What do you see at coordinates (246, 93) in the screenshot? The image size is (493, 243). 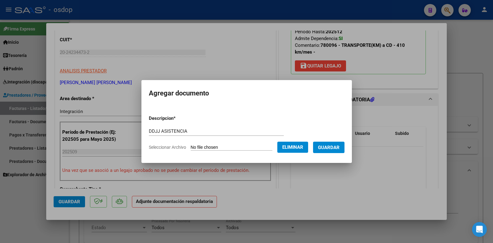 I see `h2: Agregar documento` at bounding box center [246, 93].